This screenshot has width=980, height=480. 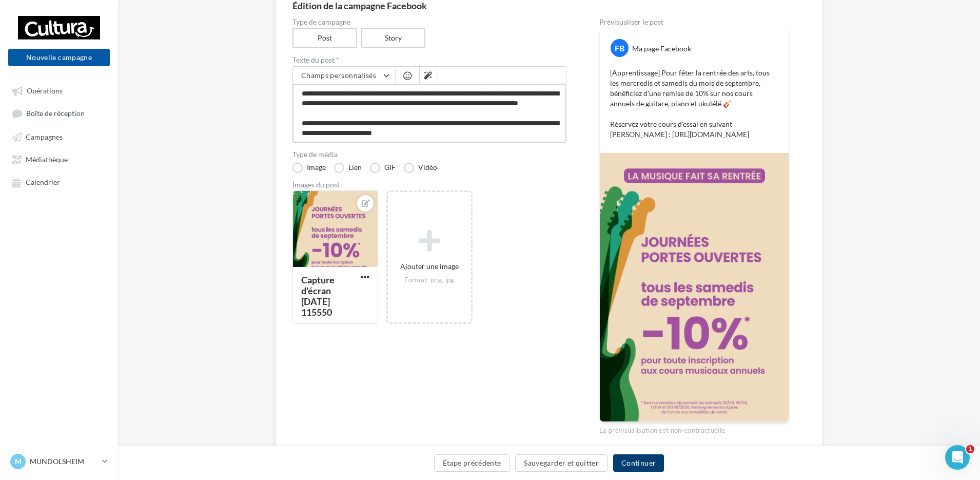 What do you see at coordinates (59, 90) in the screenshot?
I see `a: Opérations` at bounding box center [59, 90].